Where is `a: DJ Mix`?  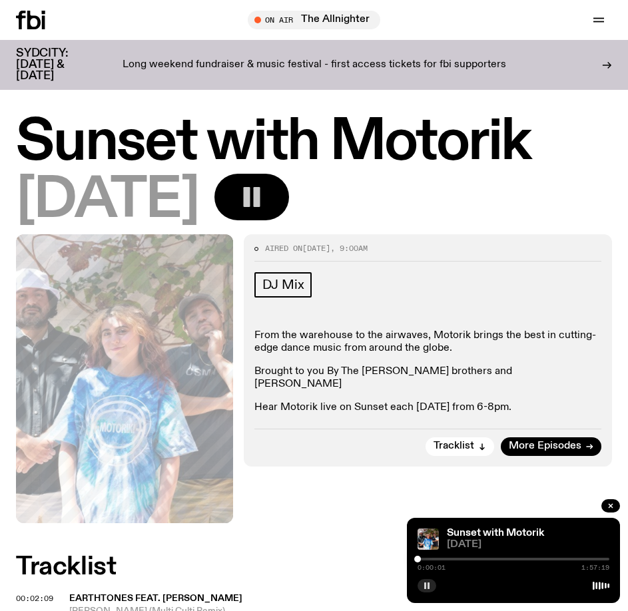 a: DJ Mix is located at coordinates (283, 285).